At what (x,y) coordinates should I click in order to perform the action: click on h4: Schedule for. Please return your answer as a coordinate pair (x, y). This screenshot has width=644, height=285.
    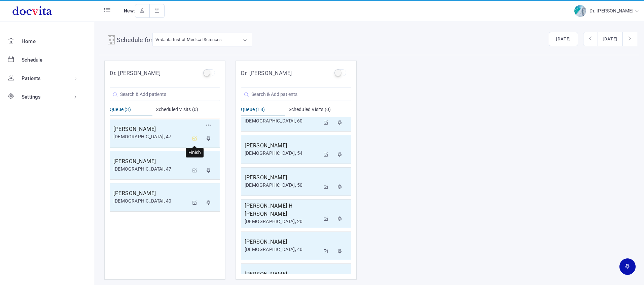
    Looking at the image, I should click on (135, 41).